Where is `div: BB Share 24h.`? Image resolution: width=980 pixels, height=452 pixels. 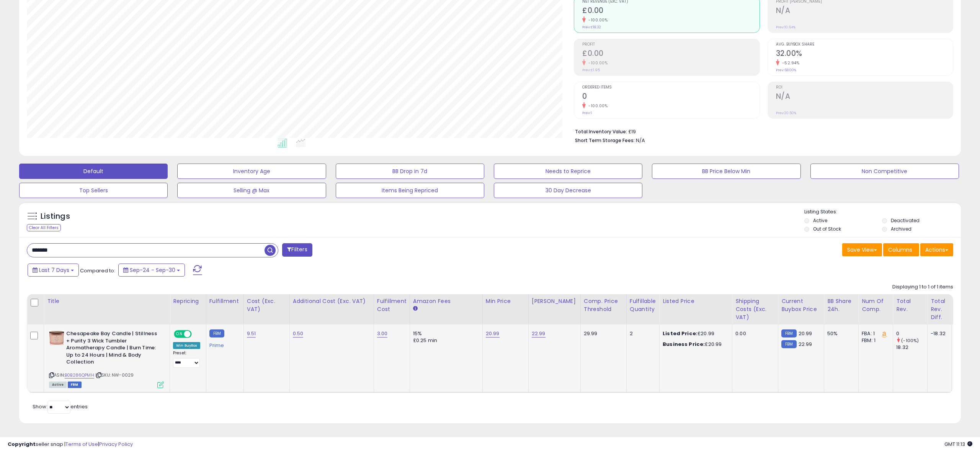
div: BB Share 24h. is located at coordinates (841, 305).